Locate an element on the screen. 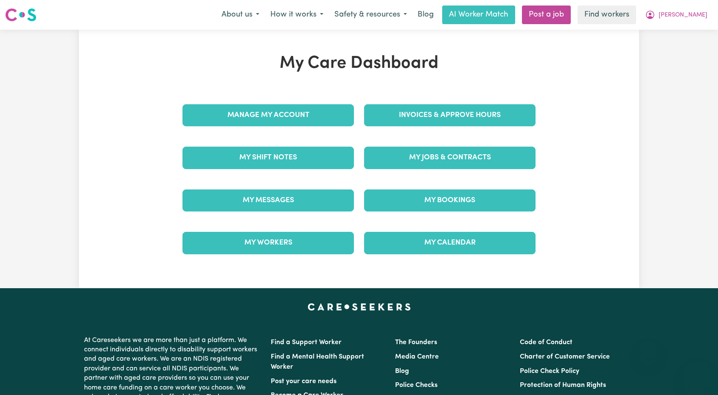  a: My Calendar is located at coordinates (450, 243).